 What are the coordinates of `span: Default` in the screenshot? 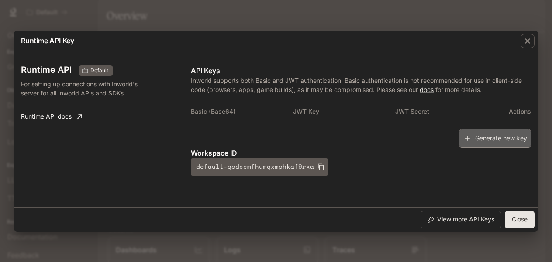 It's located at (99, 71).